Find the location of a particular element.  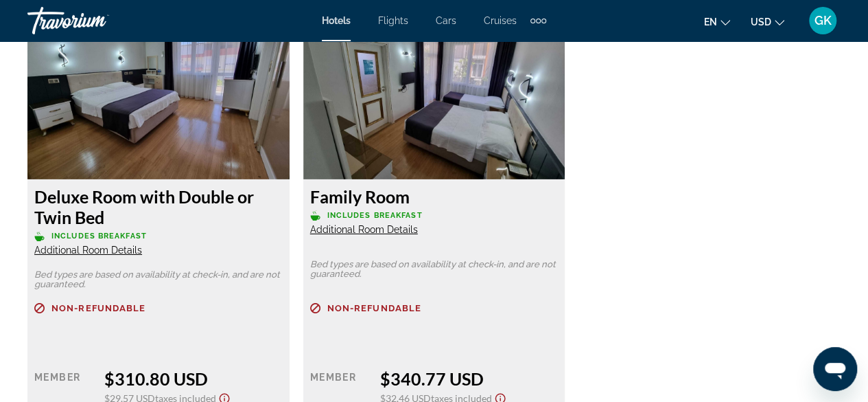

button: Change language is located at coordinates (717, 22).